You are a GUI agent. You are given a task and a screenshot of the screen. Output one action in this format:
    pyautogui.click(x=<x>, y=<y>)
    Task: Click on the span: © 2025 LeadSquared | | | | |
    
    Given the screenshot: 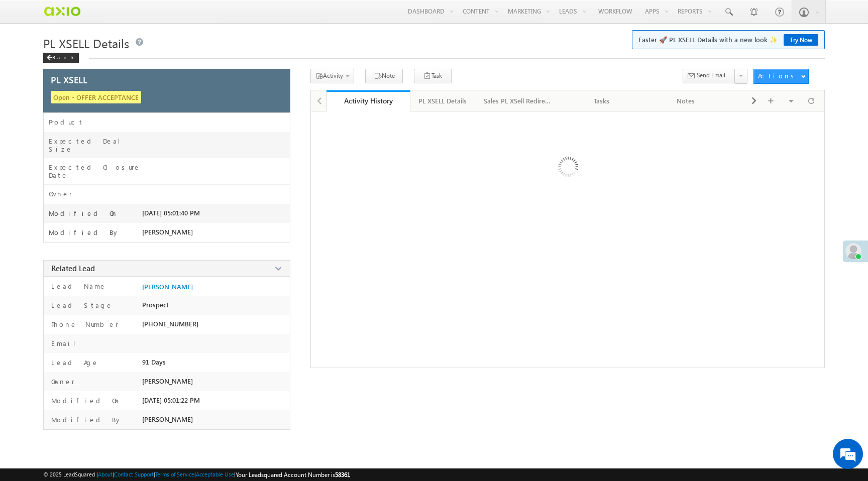 What is the action you would take?
    pyautogui.click(x=197, y=474)
    